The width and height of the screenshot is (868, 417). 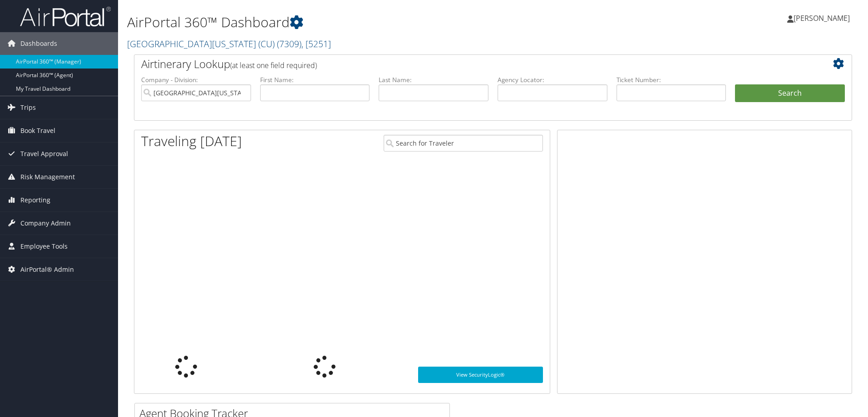 I want to click on label: Last Name:, so click(x=433, y=80).